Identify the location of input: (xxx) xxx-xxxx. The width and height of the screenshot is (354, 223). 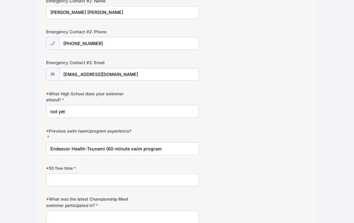
(129, 43).